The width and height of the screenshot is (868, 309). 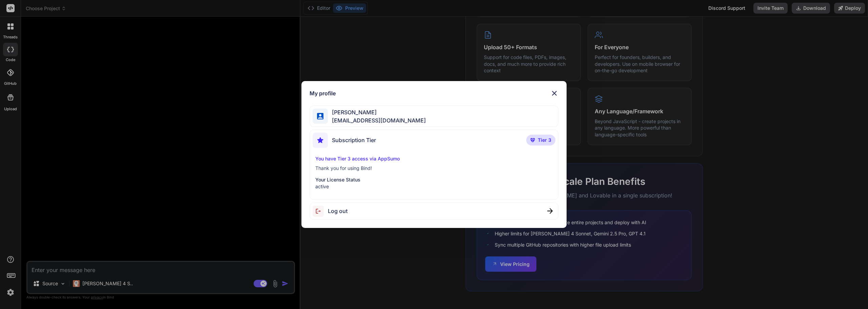 What do you see at coordinates (434, 186) in the screenshot?
I see `p: active` at bounding box center [434, 186].